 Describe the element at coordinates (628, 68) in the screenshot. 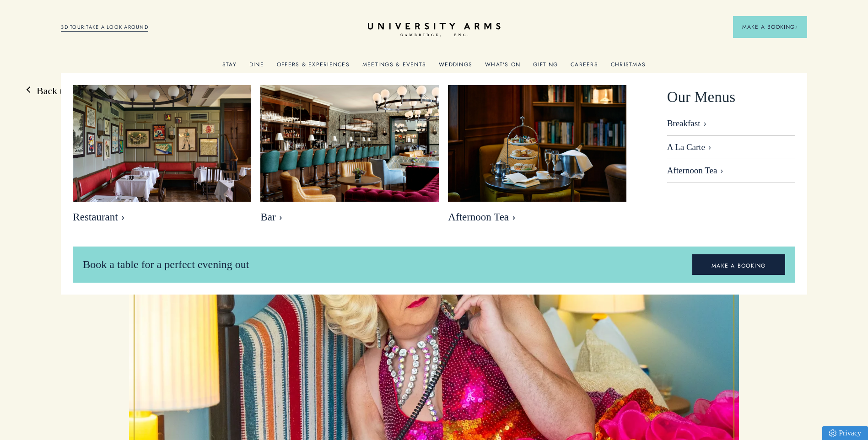

I see `a: Christmas` at that location.